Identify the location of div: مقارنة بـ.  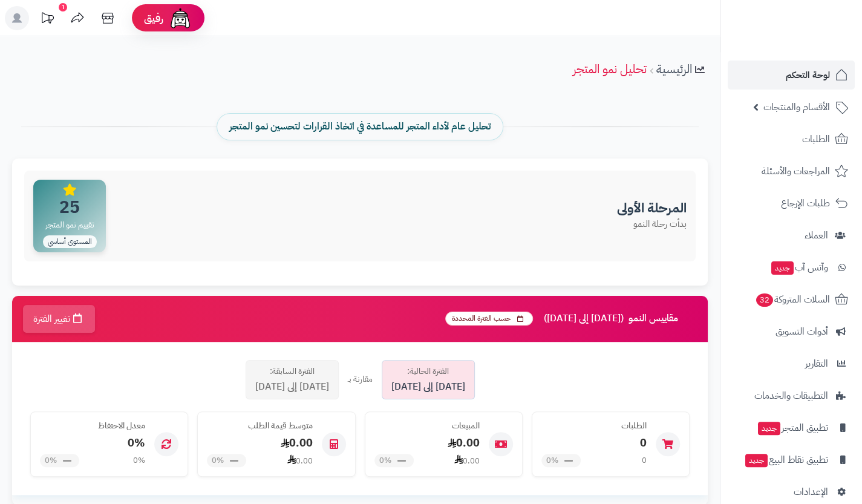
(360, 379).